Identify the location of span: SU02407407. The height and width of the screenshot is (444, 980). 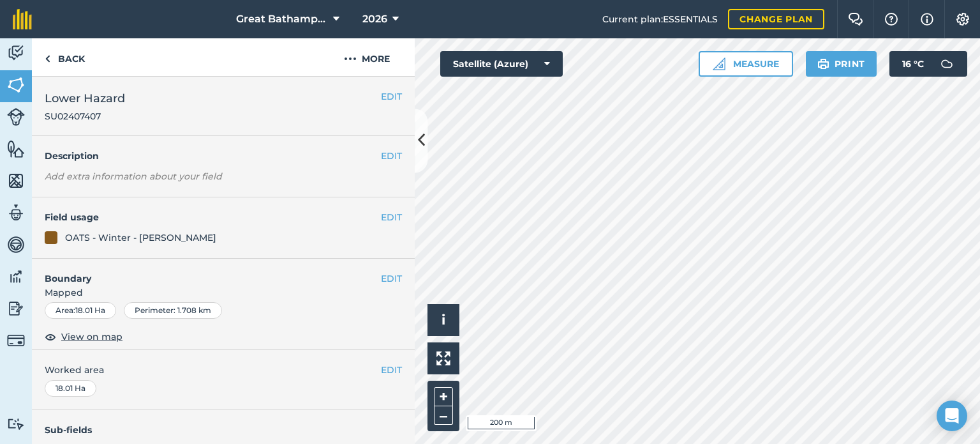
(85, 116).